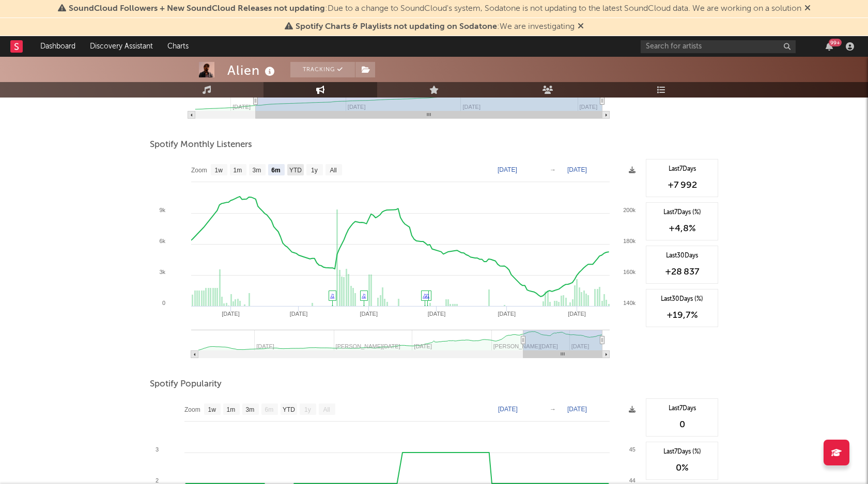 This screenshot has width=868, height=484. Describe the element at coordinates (162, 241) in the screenshot. I see `text: 6k` at that location.